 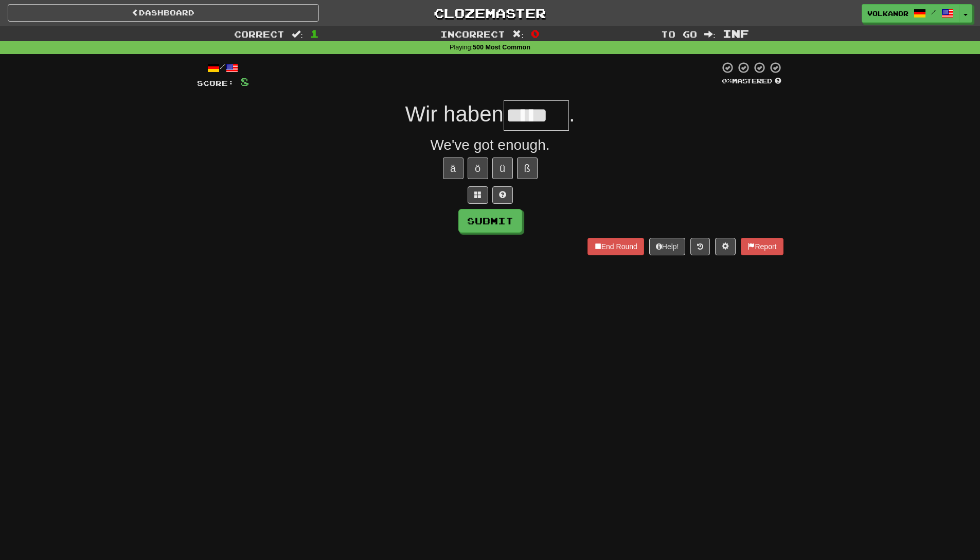 I want to click on button: Report, so click(x=762, y=247).